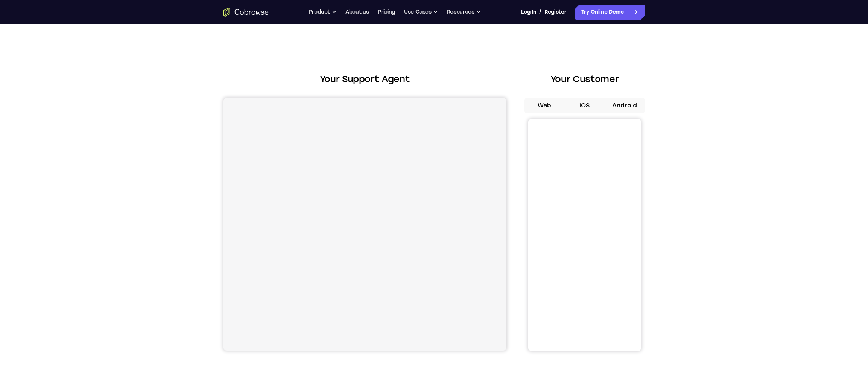 This screenshot has height=366, width=868. Describe the element at coordinates (584, 105) in the screenshot. I see `button: iOS` at that location.